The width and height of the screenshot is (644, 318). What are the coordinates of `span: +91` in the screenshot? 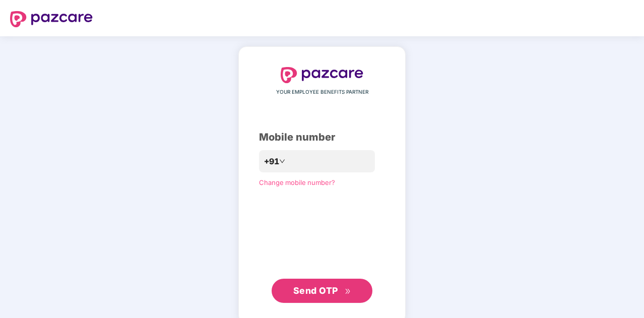 It's located at (272, 161).